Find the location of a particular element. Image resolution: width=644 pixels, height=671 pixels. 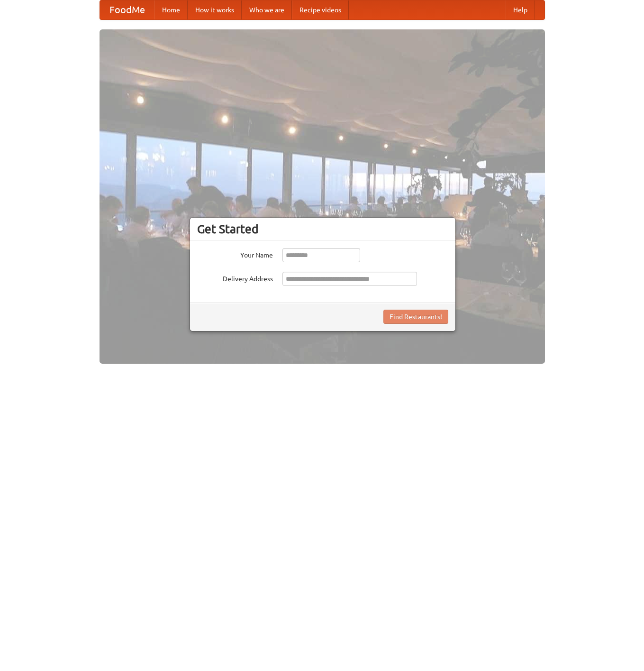

h3: Get Started is located at coordinates (322, 229).